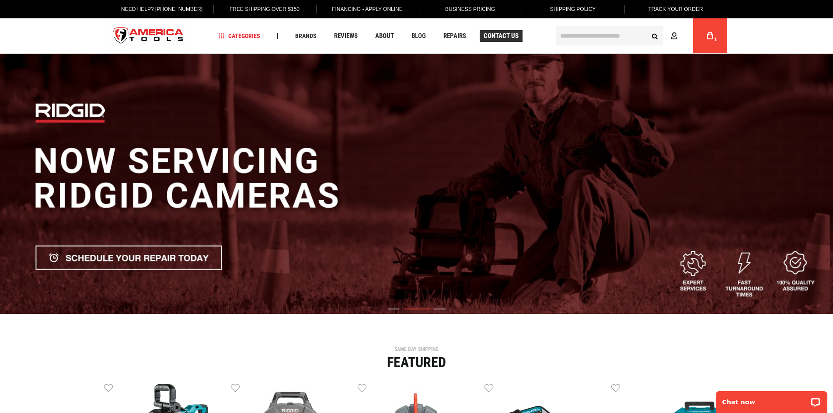  I want to click on span: 1, so click(716, 39).